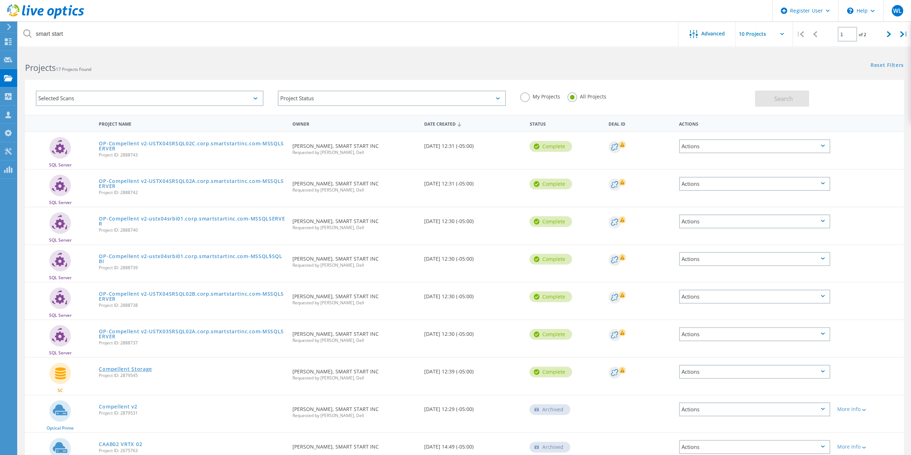 The image size is (911, 455). Describe the element at coordinates (192, 451) in the screenshot. I see `span: Project ID: 2675763` at that location.